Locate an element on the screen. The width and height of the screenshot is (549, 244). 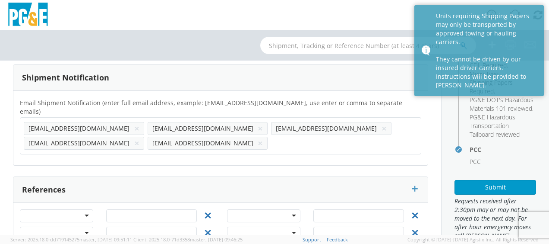
a: Feedback is located at coordinates (337, 239).